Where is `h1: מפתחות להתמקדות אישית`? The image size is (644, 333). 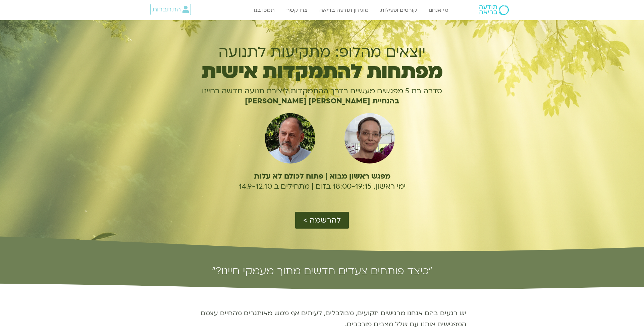
h1: מפתחות להתמקדות אישית is located at coordinates (322, 72).